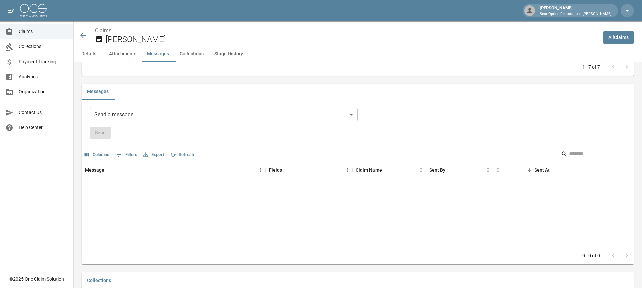 This screenshot has width=642, height=288. I want to click on button: Select columns, so click(97, 155).